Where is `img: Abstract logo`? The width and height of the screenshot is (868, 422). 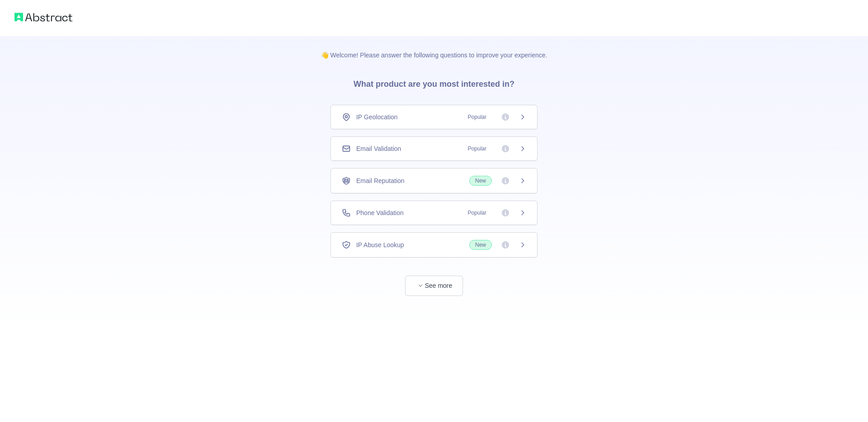 img: Abstract logo is located at coordinates (43, 17).